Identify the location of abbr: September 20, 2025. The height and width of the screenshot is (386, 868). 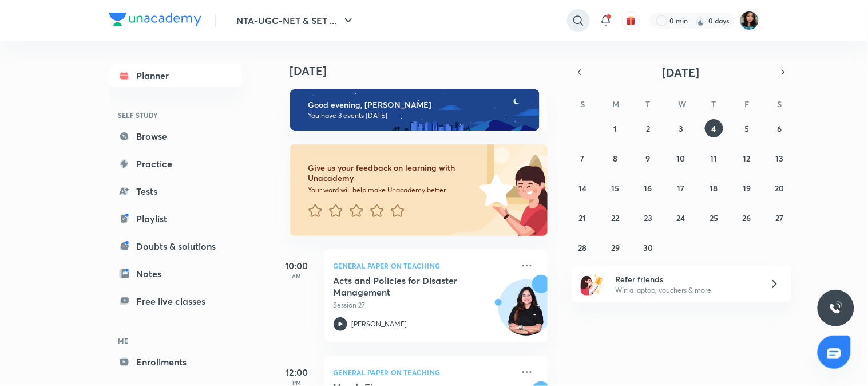
(780, 188).